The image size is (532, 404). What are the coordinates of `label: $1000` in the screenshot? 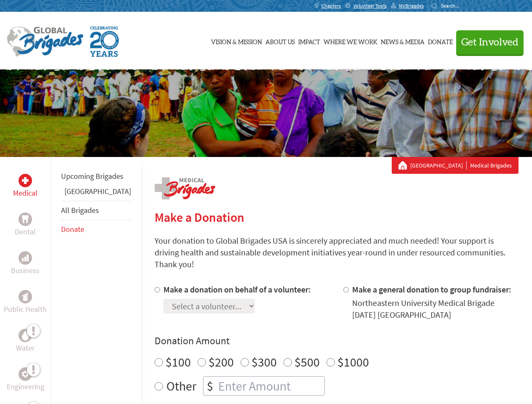 It's located at (353, 362).